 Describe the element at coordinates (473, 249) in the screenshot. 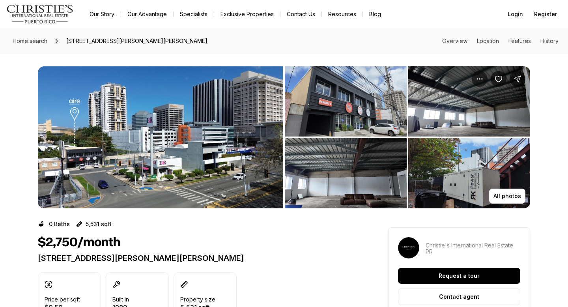

I see `p: Christie's International Real Estate PR` at that location.